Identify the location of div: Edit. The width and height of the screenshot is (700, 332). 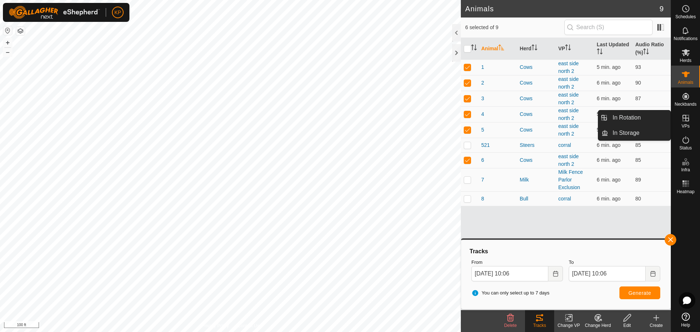
(627, 326).